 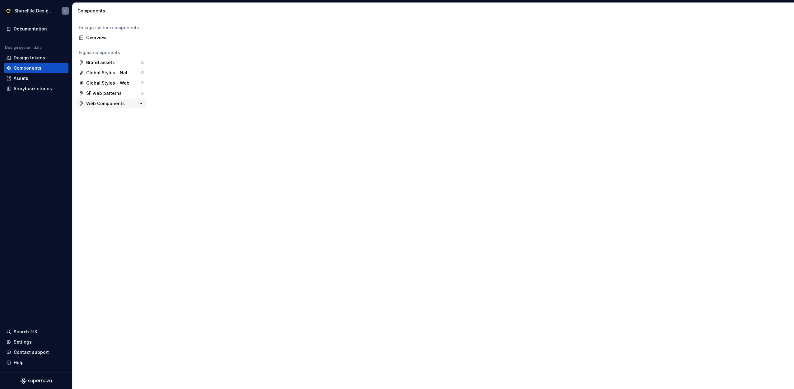 What do you see at coordinates (111, 93) in the screenshot?
I see `a: SF web patterns0` at bounding box center [111, 93].